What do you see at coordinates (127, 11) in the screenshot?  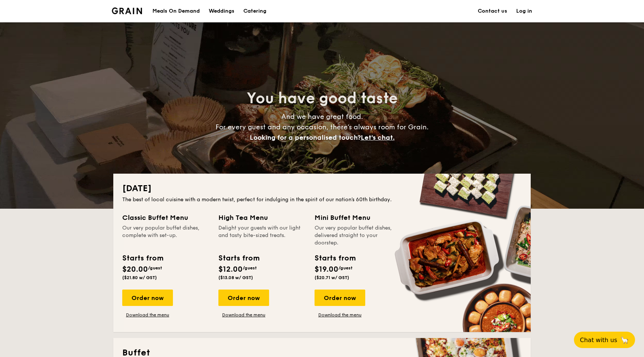 I see `img: Grain` at bounding box center [127, 11].